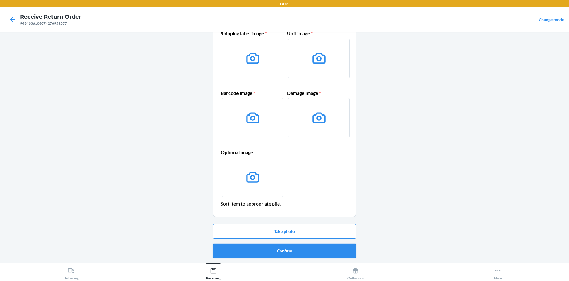 The height and width of the screenshot is (281, 569). Describe the element at coordinates (497, 272) in the screenshot. I see `div: More` at that location.